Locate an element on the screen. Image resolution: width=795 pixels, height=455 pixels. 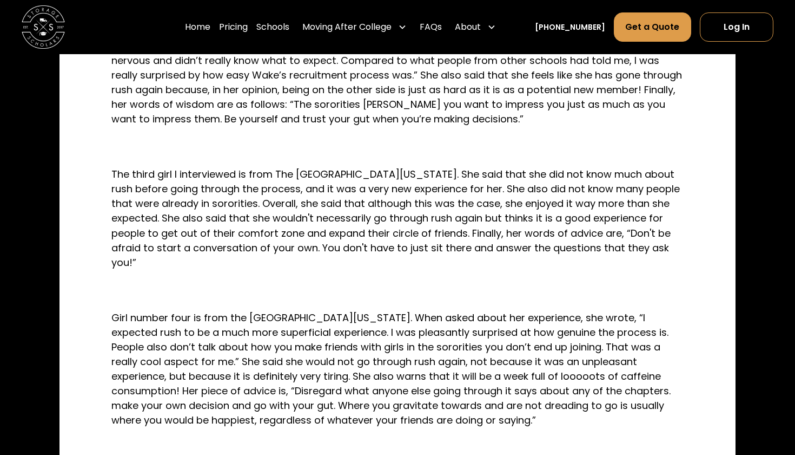
a: Get a Quote is located at coordinates (653, 27).